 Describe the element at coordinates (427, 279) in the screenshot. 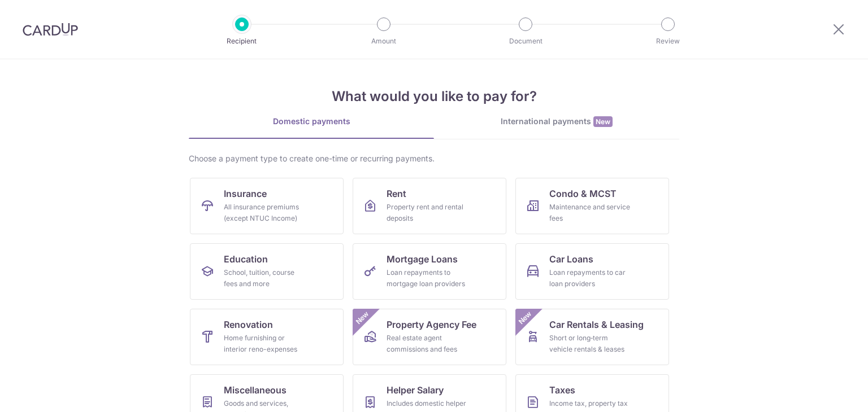

I see `div: Loan repayments to mortgage loan providers` at that location.